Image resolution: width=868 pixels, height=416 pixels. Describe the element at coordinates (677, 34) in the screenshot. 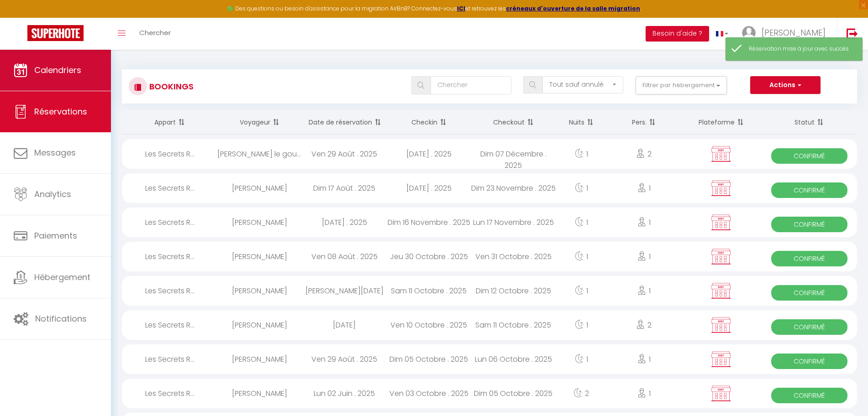

I see `button: Besoin d'aide ?` at that location.